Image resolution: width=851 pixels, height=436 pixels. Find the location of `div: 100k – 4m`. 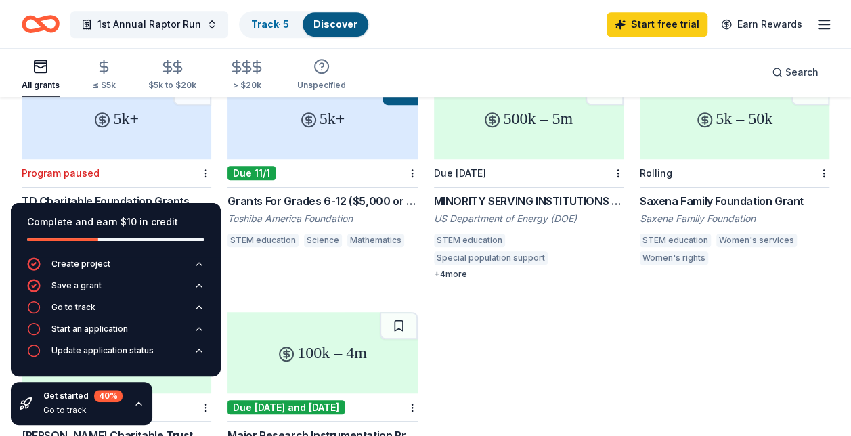

div: 100k – 4m is located at coordinates (322, 353).